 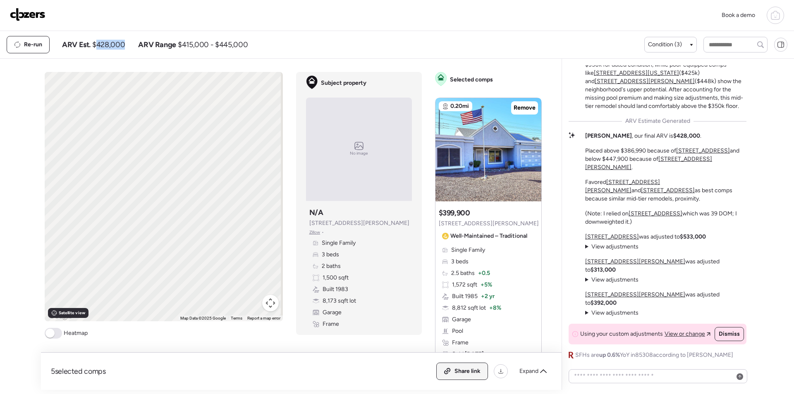 What do you see at coordinates (484, 273) in the screenshot?
I see `span: + 0.5` at bounding box center [484, 273].